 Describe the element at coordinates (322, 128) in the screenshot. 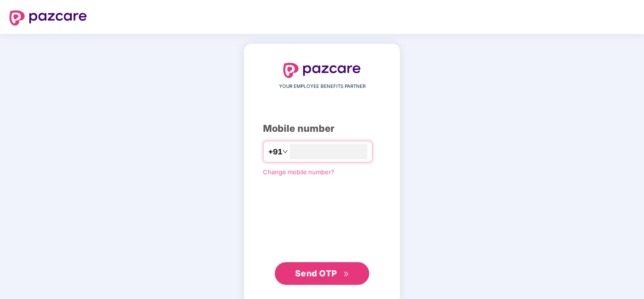

I see `div: Mobile number` at that location.